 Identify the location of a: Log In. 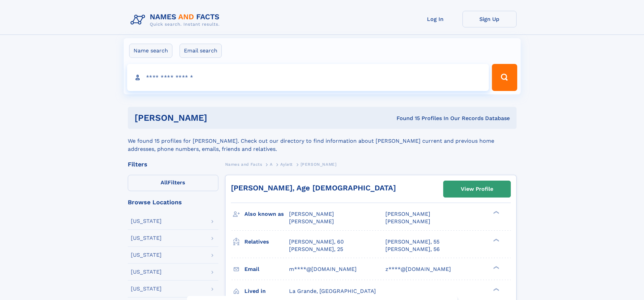
(435, 19).